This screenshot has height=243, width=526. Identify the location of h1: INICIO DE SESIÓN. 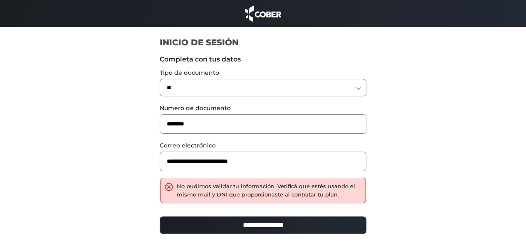
(263, 42).